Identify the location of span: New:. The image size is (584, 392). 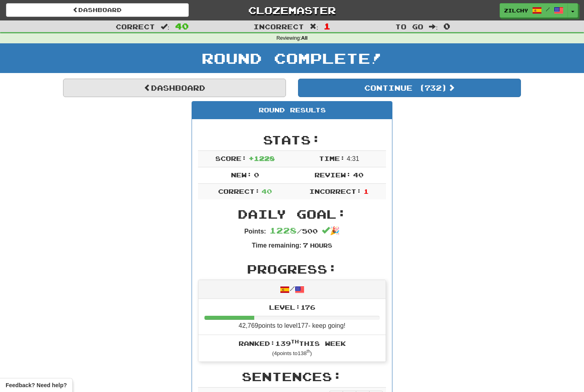
(241, 175).